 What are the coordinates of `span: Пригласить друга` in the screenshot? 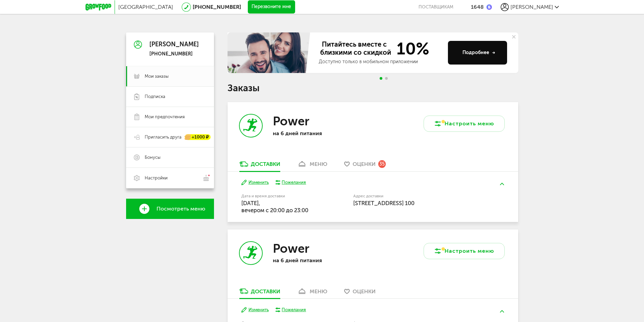 It's located at (163, 137).